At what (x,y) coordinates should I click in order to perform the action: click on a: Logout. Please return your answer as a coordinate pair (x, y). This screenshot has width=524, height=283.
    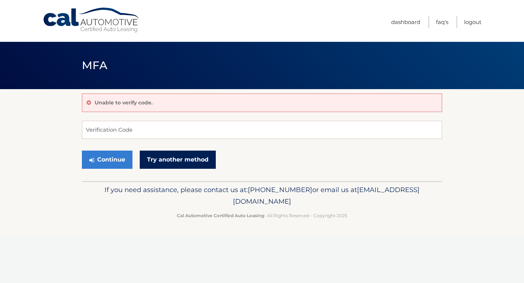
    Looking at the image, I should click on (473, 22).